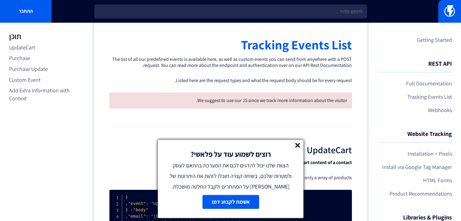 Image resolution: width=461 pixels, height=221 pixels. Describe the element at coordinates (415, 154) in the screenshot. I see `a: Installation + Pixels` at that location.